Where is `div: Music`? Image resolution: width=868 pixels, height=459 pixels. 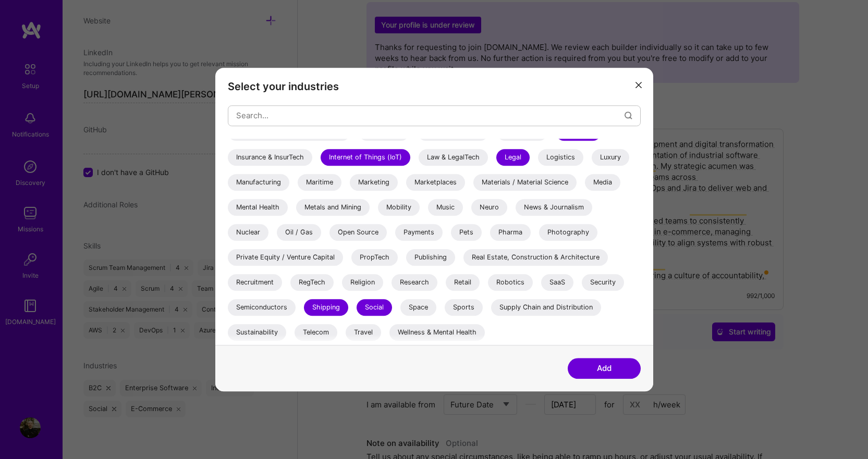
div: Music is located at coordinates (445, 207).